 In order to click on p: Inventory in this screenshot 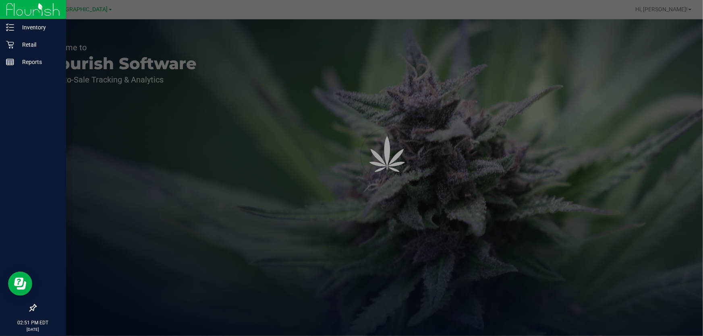, I will do `click(38, 27)`.